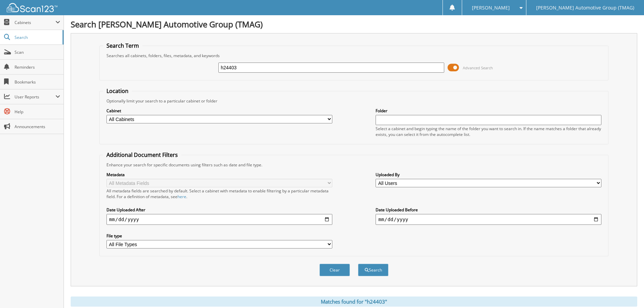 This screenshot has width=644, height=308. Describe the element at coordinates (117, 91) in the screenshot. I see `legend: Location` at that location.